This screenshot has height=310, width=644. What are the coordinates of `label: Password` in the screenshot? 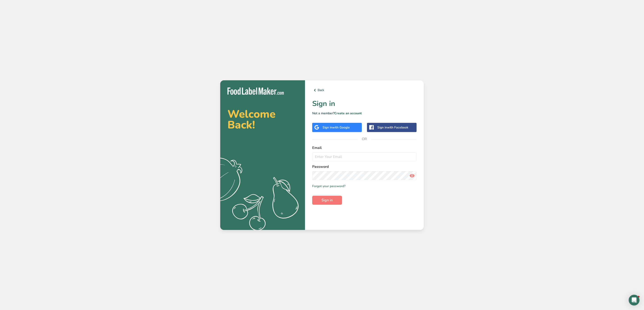 It's located at (364, 167).